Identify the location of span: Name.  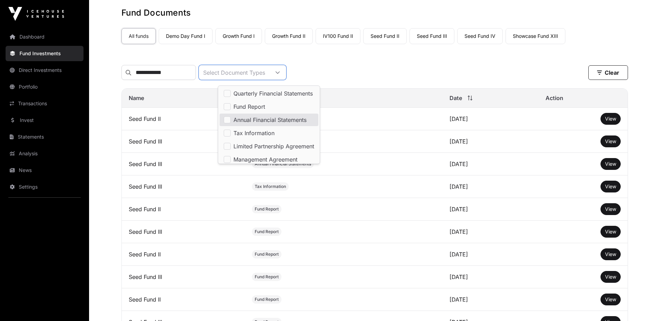
(136, 98).